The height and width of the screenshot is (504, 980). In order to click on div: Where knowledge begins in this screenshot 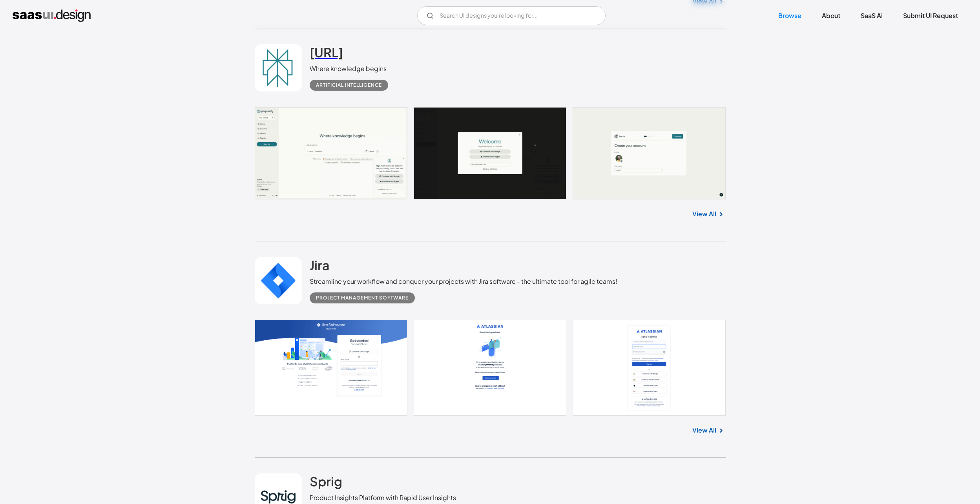, I will do `click(352, 69)`.